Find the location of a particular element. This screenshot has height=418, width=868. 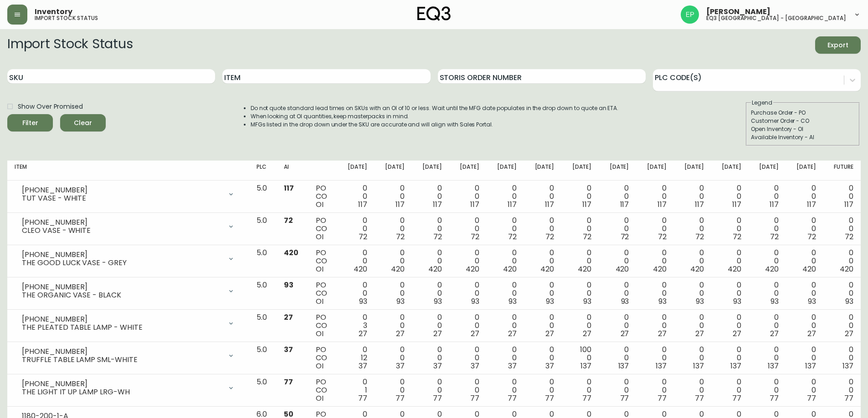

td: 5.0 is located at coordinates (263, 391).